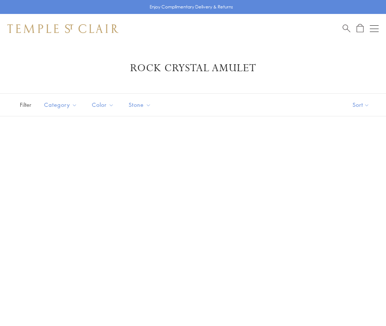 The height and width of the screenshot is (326, 386). What do you see at coordinates (361, 105) in the screenshot?
I see `button: Show sort by` at bounding box center [361, 105].